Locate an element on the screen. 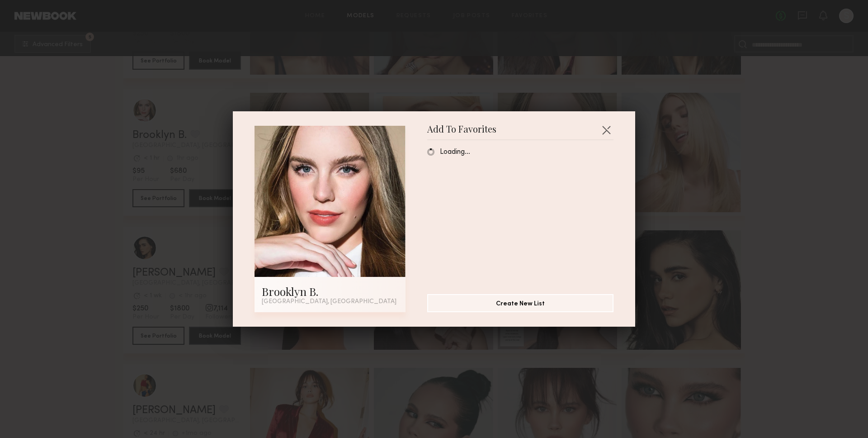 This screenshot has width=868, height=438. button: Close is located at coordinates (606, 129).